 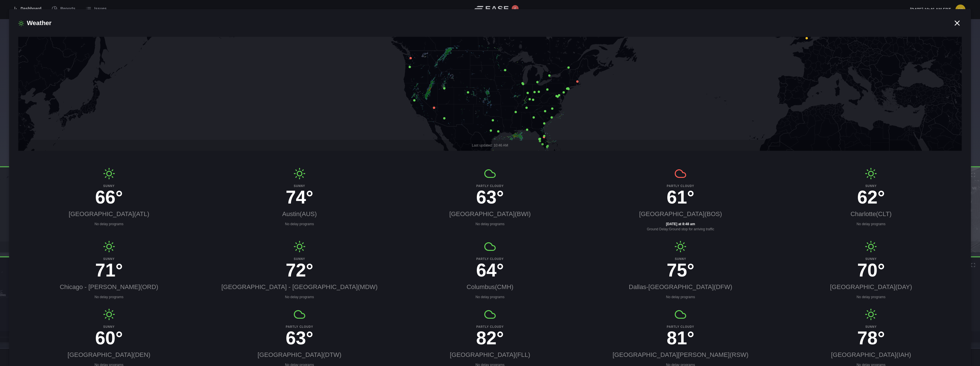 I want to click on div: Last updated: 10:46 AM, so click(x=490, y=146).